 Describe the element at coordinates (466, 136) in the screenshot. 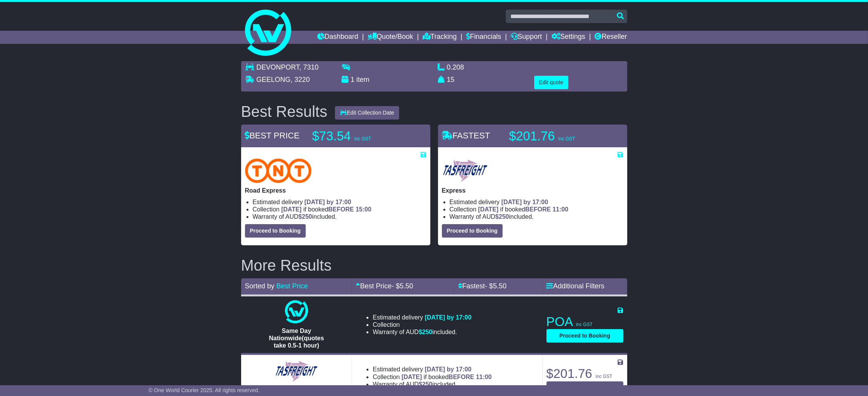

I see `span: FASTEST` at that location.